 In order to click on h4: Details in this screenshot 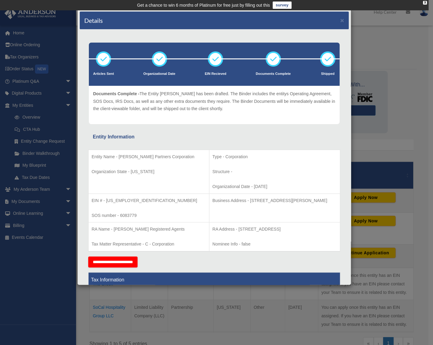, I will do `click(93, 20)`.